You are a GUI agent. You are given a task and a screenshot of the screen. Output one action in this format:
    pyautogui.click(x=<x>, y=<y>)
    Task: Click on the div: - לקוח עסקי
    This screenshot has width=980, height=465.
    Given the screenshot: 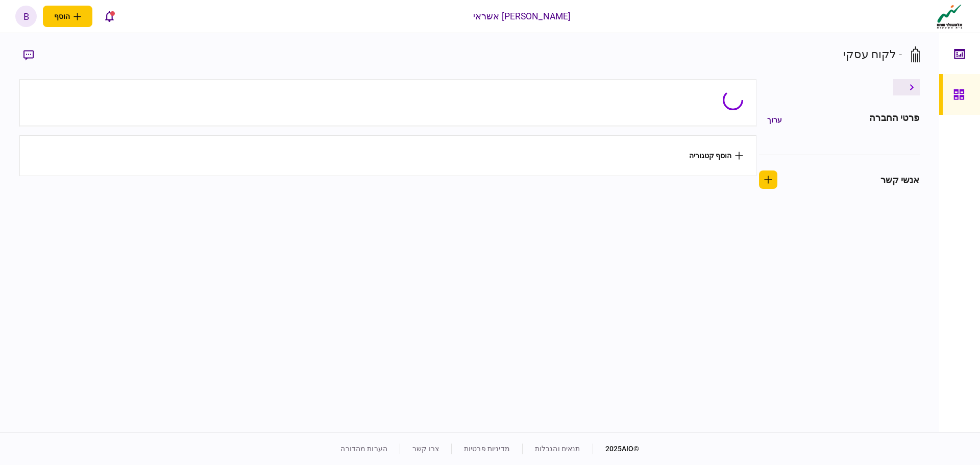 What is the action you would take?
    pyautogui.click(x=872, y=54)
    